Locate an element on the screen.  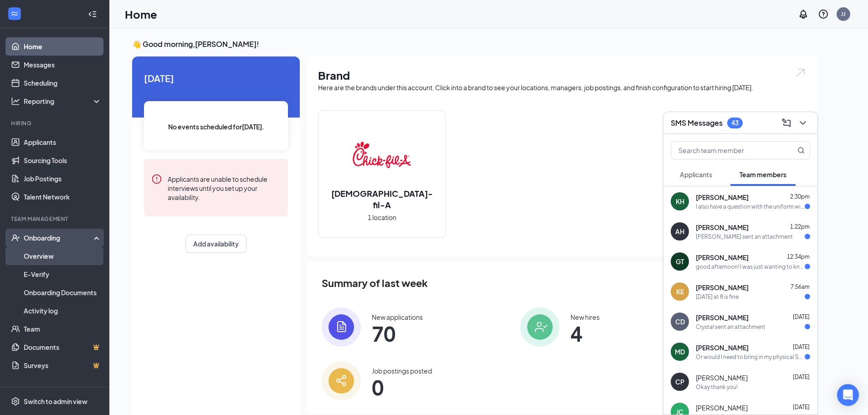
div: Here are the brands under this account. Click into a brand to see your locations, managers, job p... is located at coordinates (562, 88).